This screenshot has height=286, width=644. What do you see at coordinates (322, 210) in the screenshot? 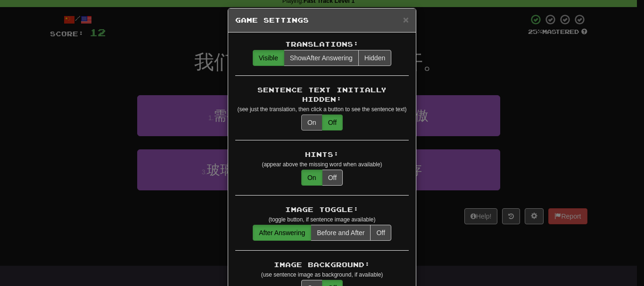
I see `div: Image Toggle:` at bounding box center [322, 210].